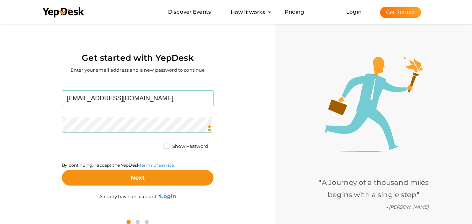 This screenshot has width=472, height=224. Describe the element at coordinates (157, 165) in the screenshot. I see `a: Terms of service` at that location.